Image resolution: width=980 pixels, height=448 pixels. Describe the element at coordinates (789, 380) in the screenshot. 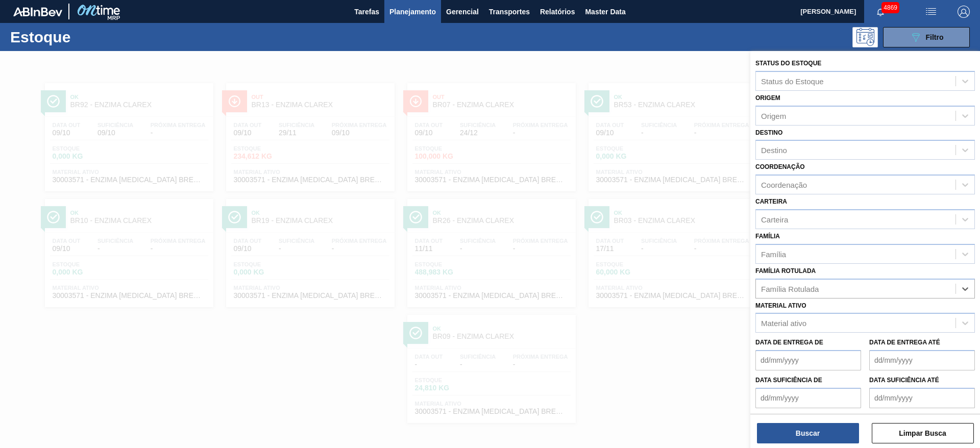

I see `label: Data suficiência de` at that location.